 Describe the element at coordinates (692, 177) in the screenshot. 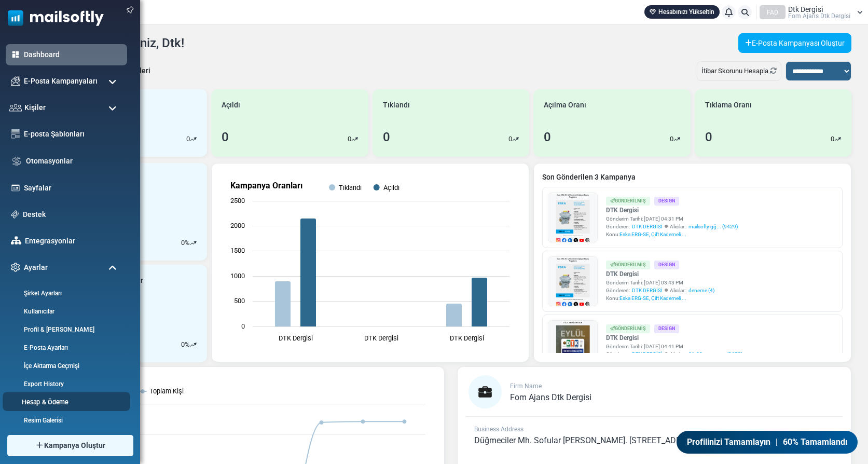

I see `a: Son Gönderilen 3 Kampanya` at that location.